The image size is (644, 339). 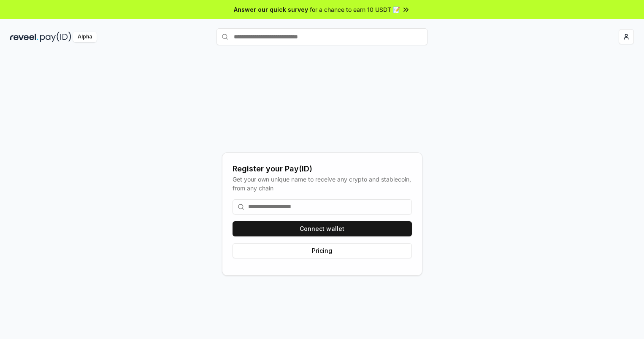 I want to click on span: for a chance to earn 10 USDT 📝, so click(x=355, y=9).